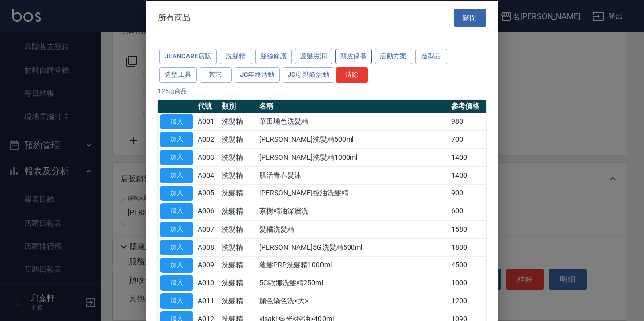 The image size is (644, 321). I want to click on td: 華田埔色洗髮精, so click(352, 122).